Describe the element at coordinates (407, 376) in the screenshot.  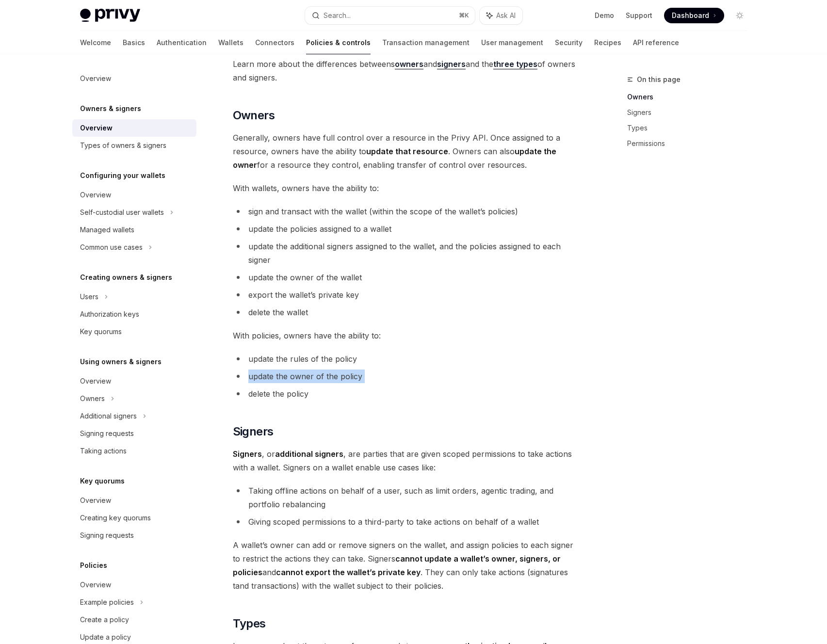
I see `li: update the owner of the policy` at that location.